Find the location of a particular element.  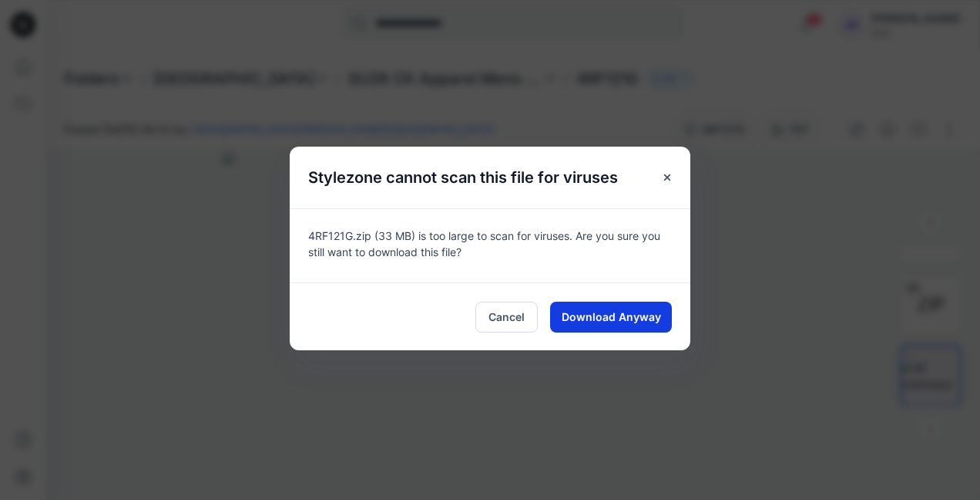

button: Download Anyway is located at coordinates (611, 317).